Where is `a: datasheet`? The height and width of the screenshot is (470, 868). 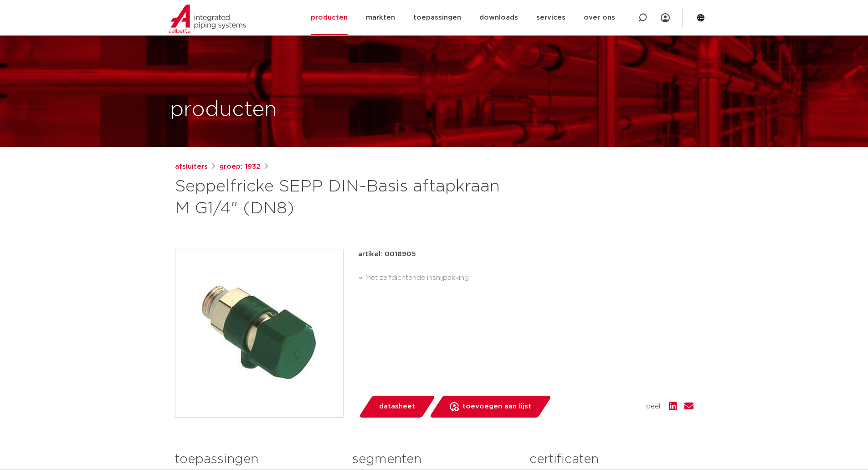 a: datasheet is located at coordinates (397, 407).